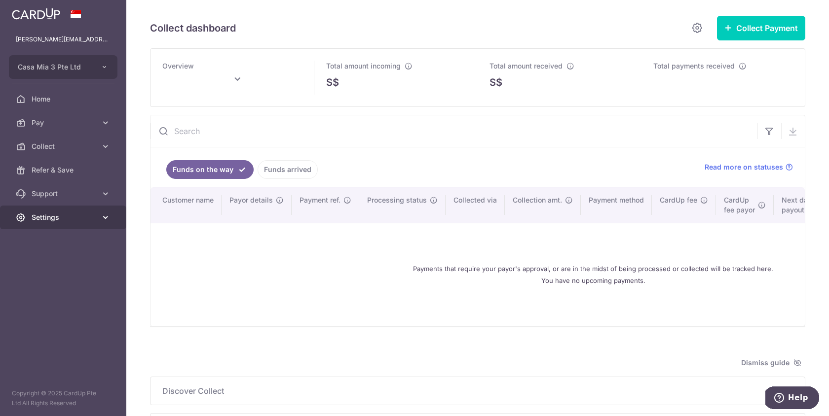 Image resolution: width=829 pixels, height=416 pixels. I want to click on span: Total amount incoming, so click(363, 66).